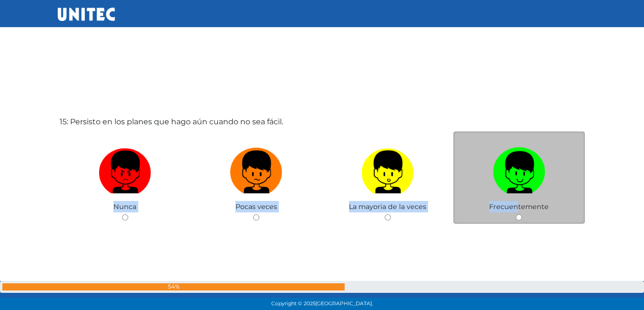 This screenshot has height=310, width=644. Describe the element at coordinates (125, 168) in the screenshot. I see `img: Nunca` at that location.